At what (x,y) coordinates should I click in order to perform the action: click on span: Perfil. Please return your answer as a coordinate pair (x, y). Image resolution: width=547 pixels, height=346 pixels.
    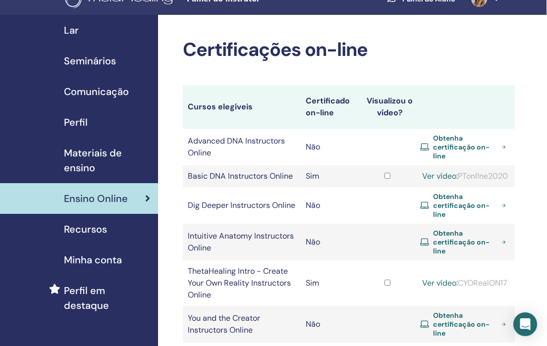
    Looking at the image, I should click on (76, 122).